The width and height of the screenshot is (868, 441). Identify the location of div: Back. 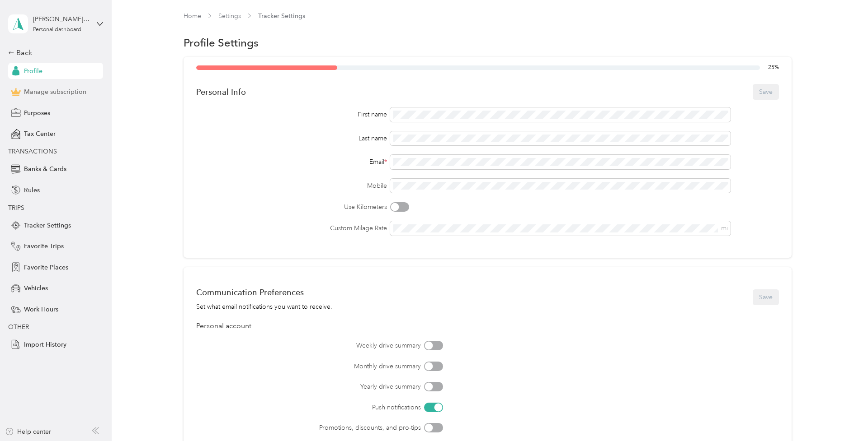
(53, 53).